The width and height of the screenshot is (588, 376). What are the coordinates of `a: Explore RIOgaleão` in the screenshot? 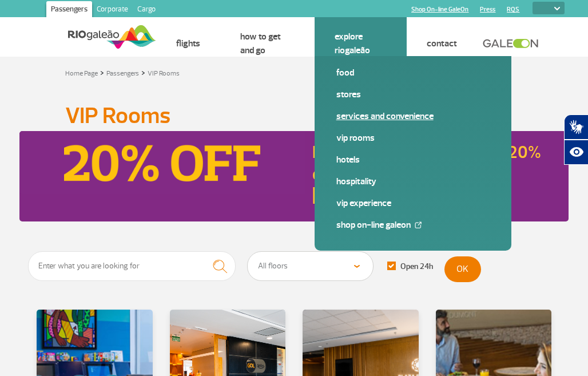 It's located at (352, 44).